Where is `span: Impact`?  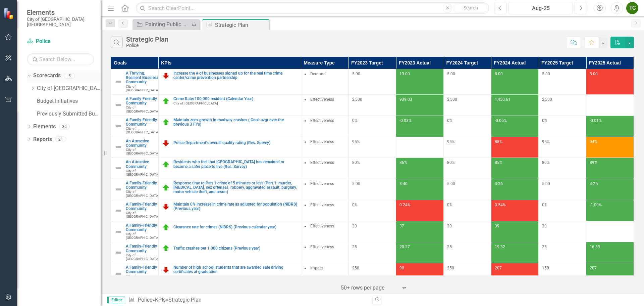
span: Impact is located at coordinates (317, 268).